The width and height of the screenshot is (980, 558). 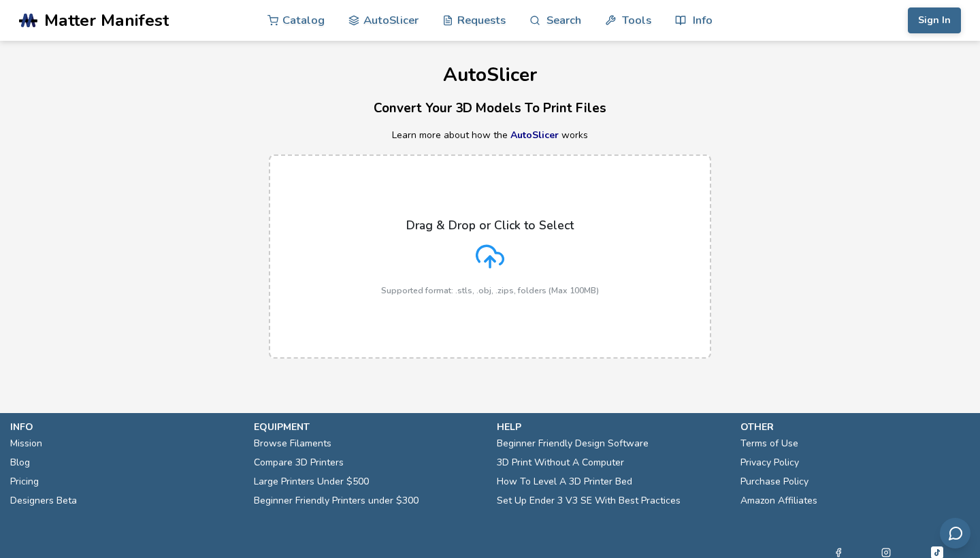 What do you see at coordinates (369, 426) in the screenshot?
I see `p: equipment` at bounding box center [369, 426].